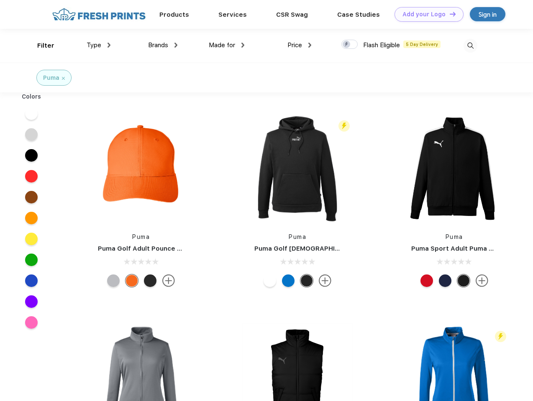 This screenshot has width=533, height=401. Describe the element at coordinates (158, 45) in the screenshot. I see `span: Brands` at that location.